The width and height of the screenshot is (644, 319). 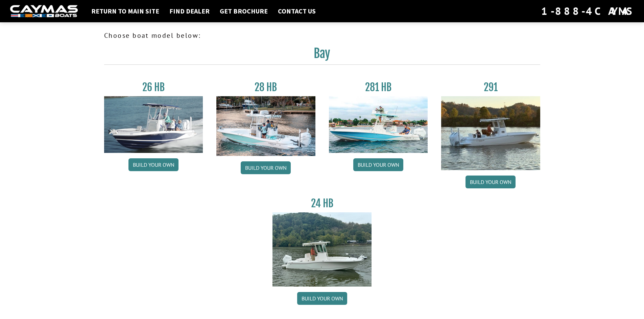 I want to click on img: 28-hb-twin.jpg, so click(x=378, y=124).